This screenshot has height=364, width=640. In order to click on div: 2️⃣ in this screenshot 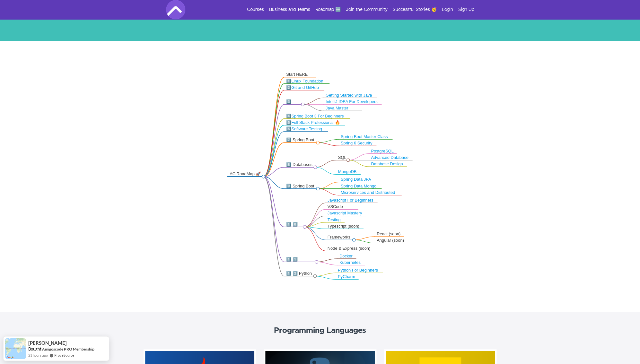, I will do `click(304, 87)`.